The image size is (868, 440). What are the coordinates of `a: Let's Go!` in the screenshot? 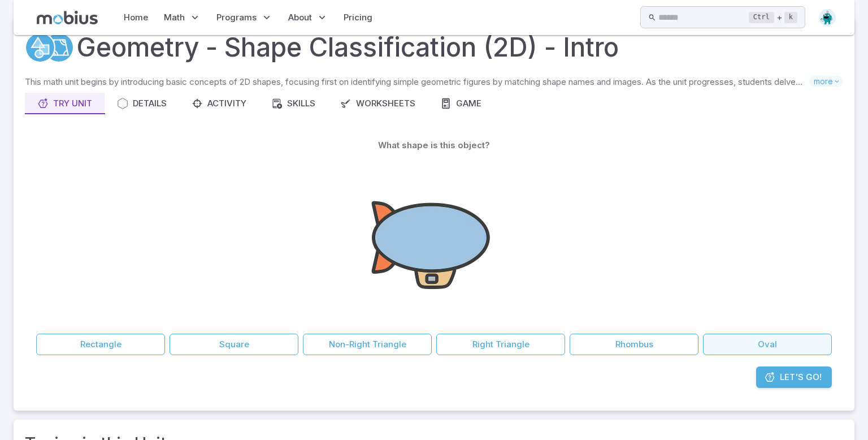 It's located at (794, 377).